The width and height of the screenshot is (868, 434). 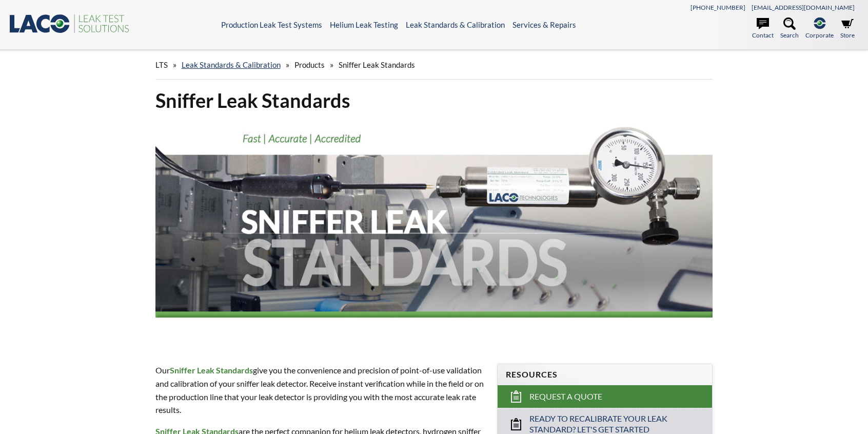 What do you see at coordinates (566, 396) in the screenshot?
I see `span: Request a Quote` at bounding box center [566, 396].